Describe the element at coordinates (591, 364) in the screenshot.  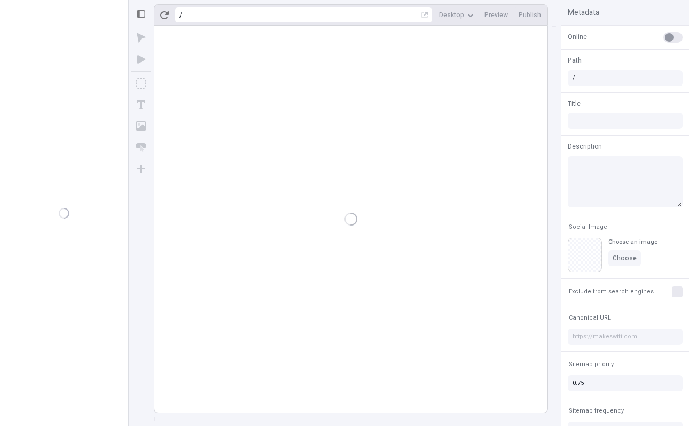
I see `span: Sitemap priority` at that location.